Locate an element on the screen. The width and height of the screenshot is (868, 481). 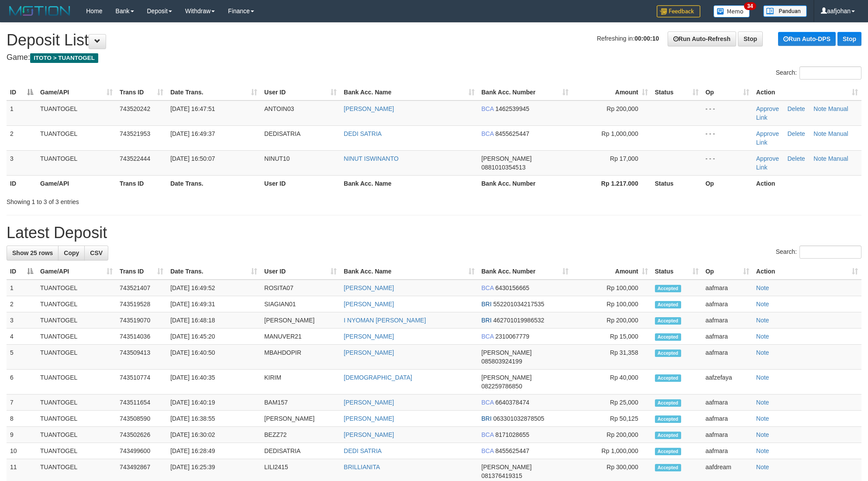
span: Rp 17,000 is located at coordinates (624, 159).